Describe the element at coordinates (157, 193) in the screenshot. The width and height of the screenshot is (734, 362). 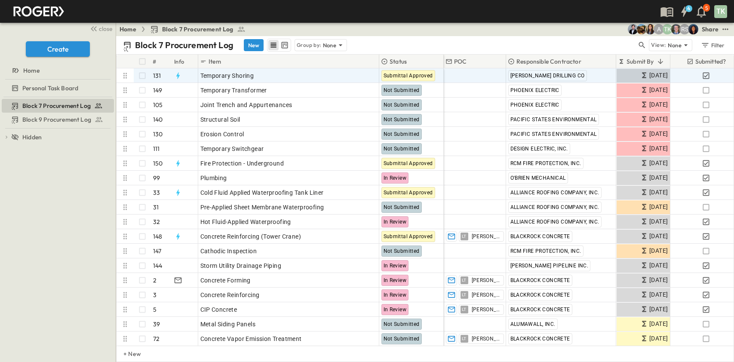
I see `p: 33` at that location.